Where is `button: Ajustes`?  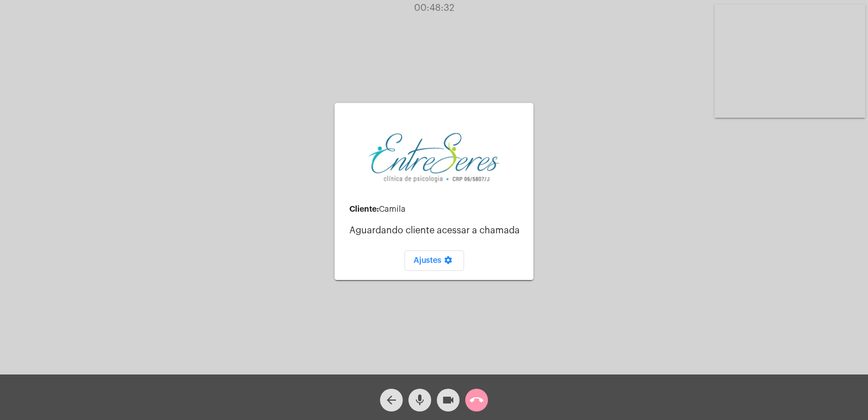
button: Ajustes is located at coordinates (434, 260).